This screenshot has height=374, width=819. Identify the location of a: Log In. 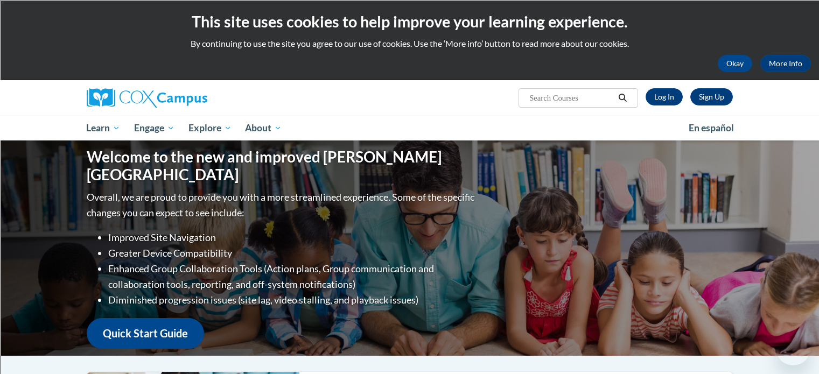
(664, 97).